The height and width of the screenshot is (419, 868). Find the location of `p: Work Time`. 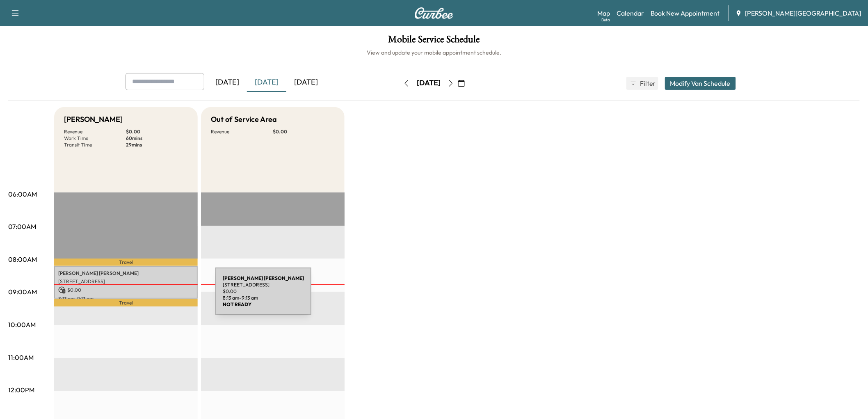

p: Work Time is located at coordinates (95, 138).